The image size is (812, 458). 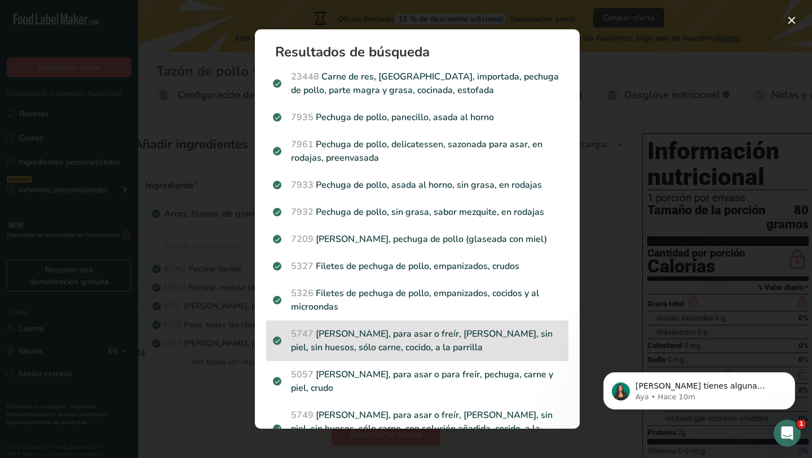 I want to click on span: 7961, so click(x=302, y=144).